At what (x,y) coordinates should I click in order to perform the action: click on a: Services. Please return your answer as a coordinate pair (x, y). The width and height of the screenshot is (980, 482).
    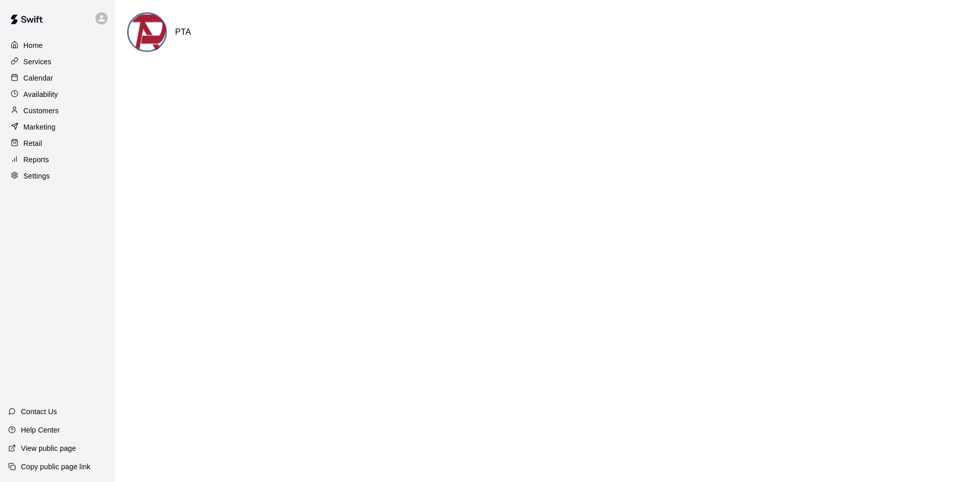
    Looking at the image, I should click on (57, 62).